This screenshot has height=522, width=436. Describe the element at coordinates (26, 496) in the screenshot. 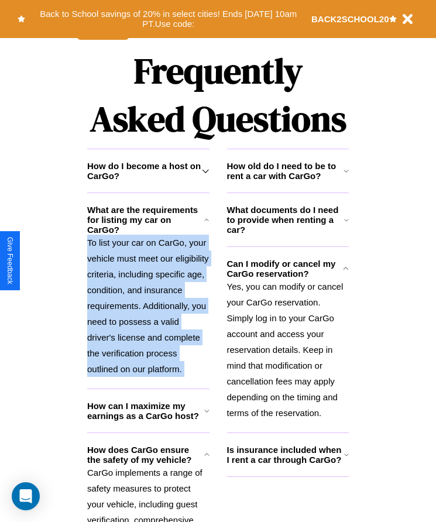

I see `div: Open Intercom Messenger` at that location.